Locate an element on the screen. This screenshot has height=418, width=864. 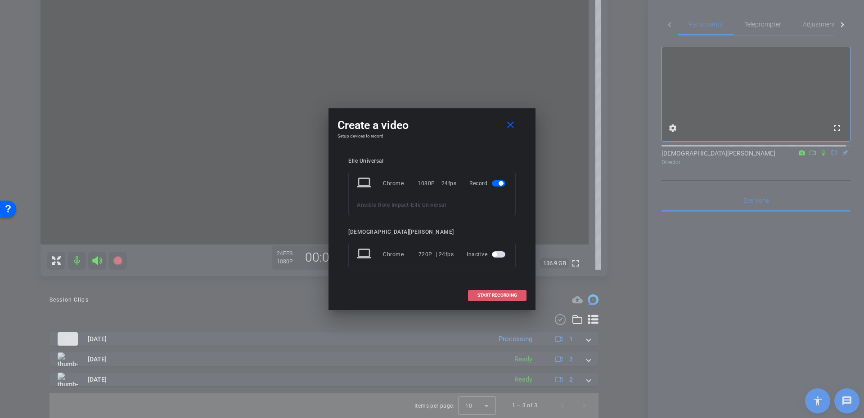
div: 720P | 24fps is located at coordinates (436, 255).